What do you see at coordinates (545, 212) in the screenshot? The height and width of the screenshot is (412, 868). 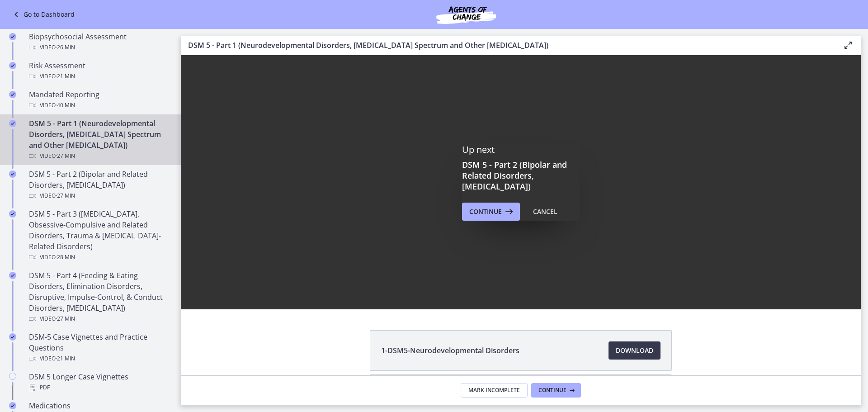 I see `div: Cancel` at bounding box center [545, 212].